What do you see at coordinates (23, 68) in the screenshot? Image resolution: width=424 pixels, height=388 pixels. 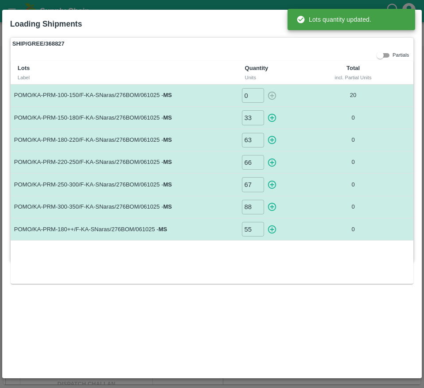 I see `b: Lots` at bounding box center [23, 68].